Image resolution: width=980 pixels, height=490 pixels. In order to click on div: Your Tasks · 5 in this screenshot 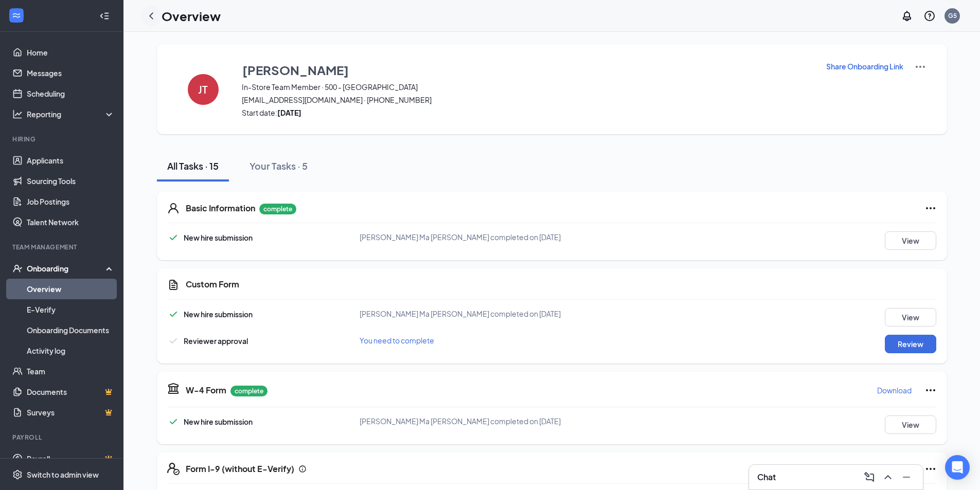, I will do `click(279, 166)`.